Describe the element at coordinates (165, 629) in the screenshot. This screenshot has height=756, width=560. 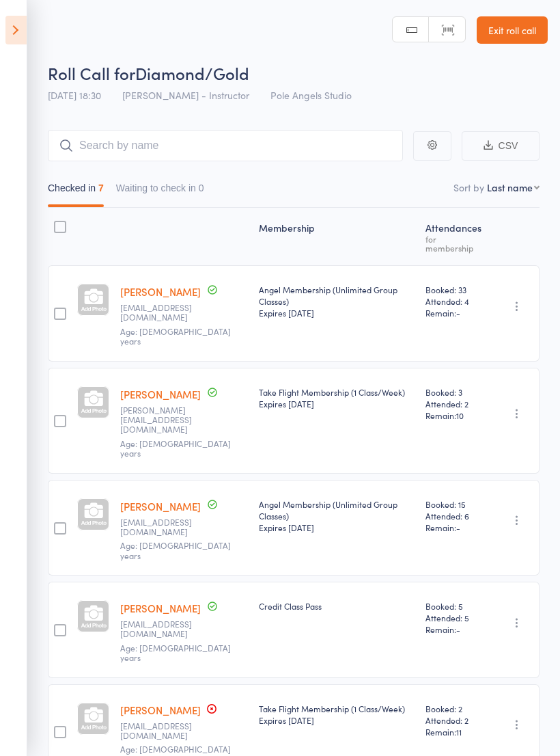
I see `small: brittanyscarff45@gmail.com` at that location.